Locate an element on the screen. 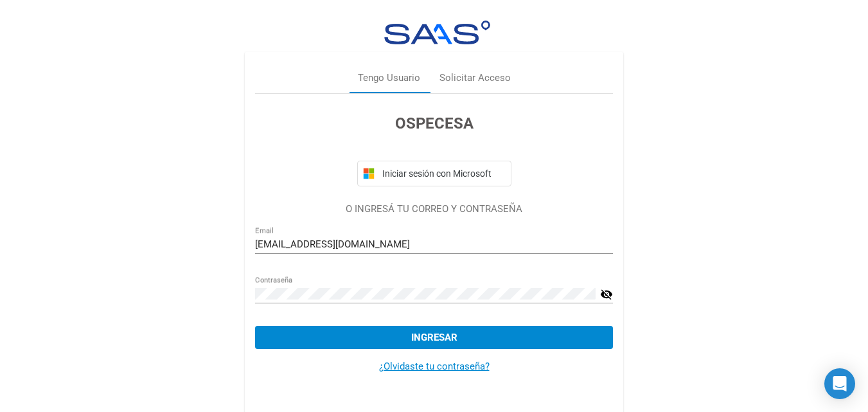 This screenshot has height=412, width=868. span: Iniciar sesión con Microsoft is located at coordinates (443, 173).